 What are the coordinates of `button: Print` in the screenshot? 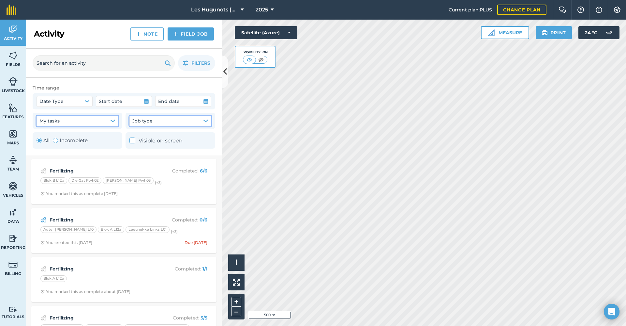 It's located at (554, 33).